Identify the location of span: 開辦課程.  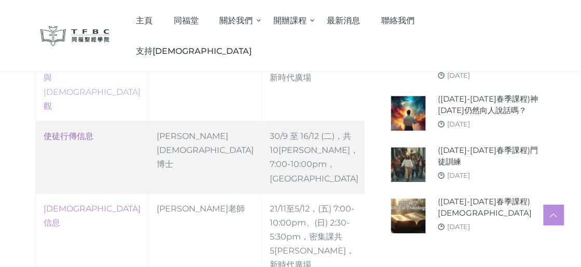
(290, 20).